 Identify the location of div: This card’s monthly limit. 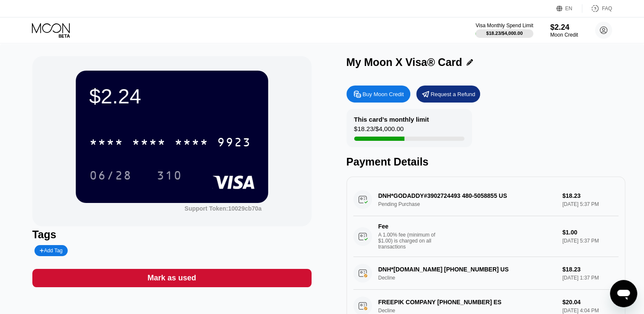
(392, 119).